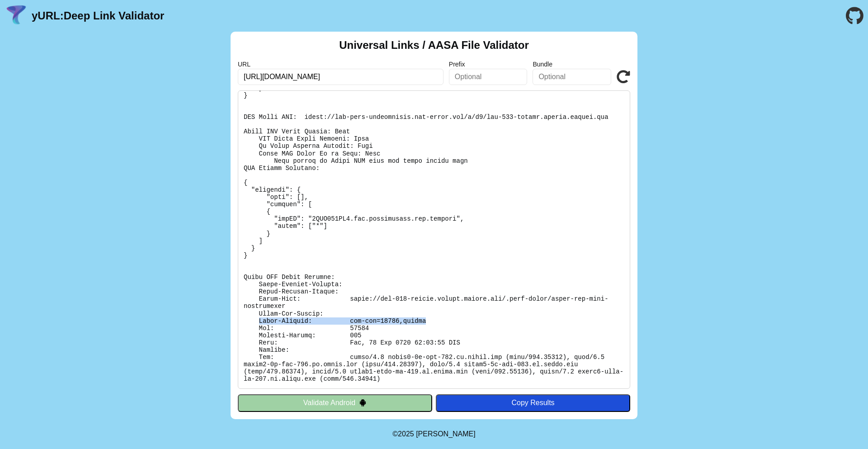 The height and width of the screenshot is (449, 868). I want to click on a: yURL:Deep Link Validator, so click(98, 16).